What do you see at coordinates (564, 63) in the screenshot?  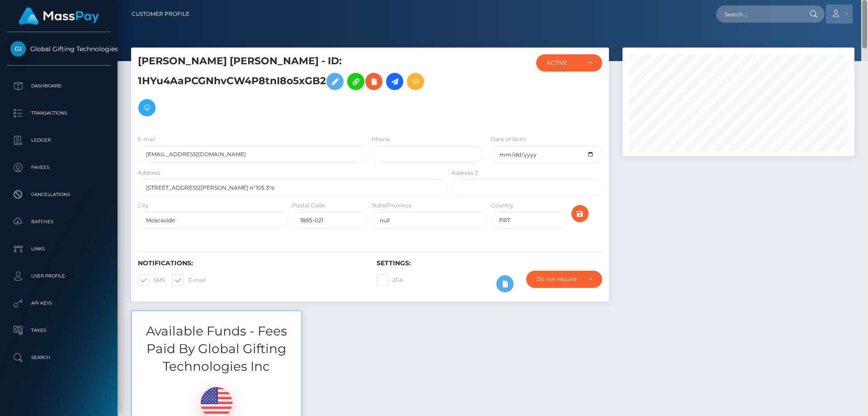 I see `div: ACTIVE` at bounding box center [564, 63].